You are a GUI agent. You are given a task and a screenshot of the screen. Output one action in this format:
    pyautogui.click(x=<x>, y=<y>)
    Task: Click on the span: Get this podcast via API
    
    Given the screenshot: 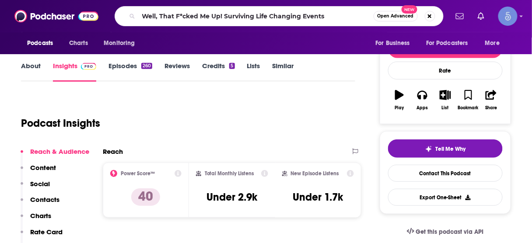 What is the action you would take?
    pyautogui.click(x=450, y=232)
    